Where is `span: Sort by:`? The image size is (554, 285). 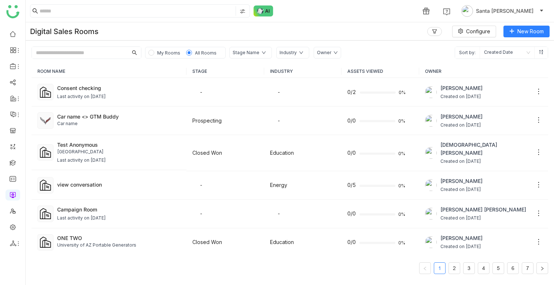 span: Sort by: is located at coordinates (467, 53).